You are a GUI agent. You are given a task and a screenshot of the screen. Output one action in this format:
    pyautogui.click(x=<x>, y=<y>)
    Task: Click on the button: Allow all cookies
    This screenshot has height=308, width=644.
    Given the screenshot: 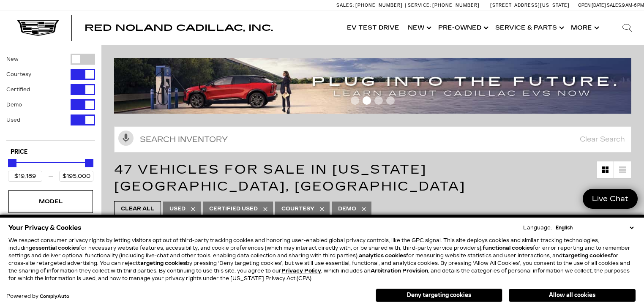 What is the action you would take?
    pyautogui.click(x=572, y=295)
    